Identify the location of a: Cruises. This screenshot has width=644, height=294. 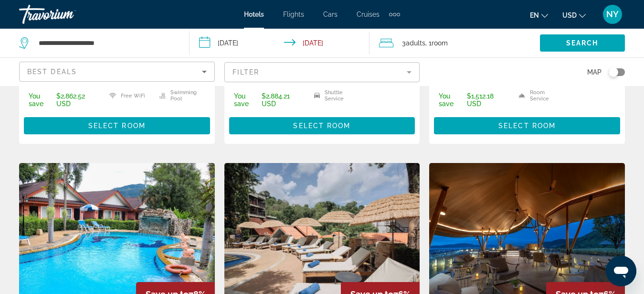
(368, 14).